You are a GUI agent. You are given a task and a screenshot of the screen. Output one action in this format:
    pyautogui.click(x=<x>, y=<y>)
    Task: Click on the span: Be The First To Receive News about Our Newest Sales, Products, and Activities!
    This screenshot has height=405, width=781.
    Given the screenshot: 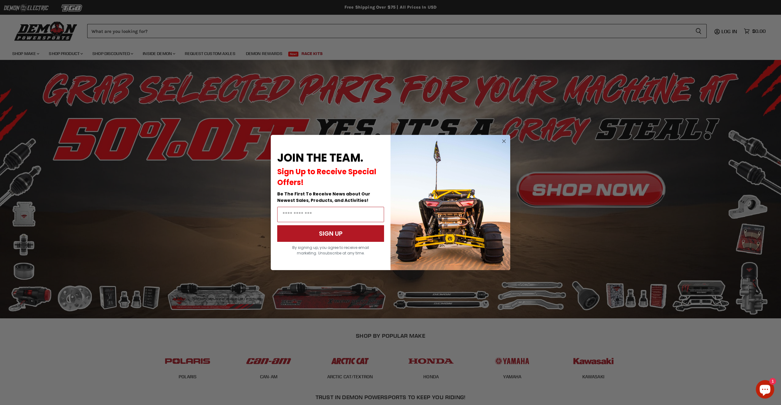 What is the action you would take?
    pyautogui.click(x=324, y=197)
    